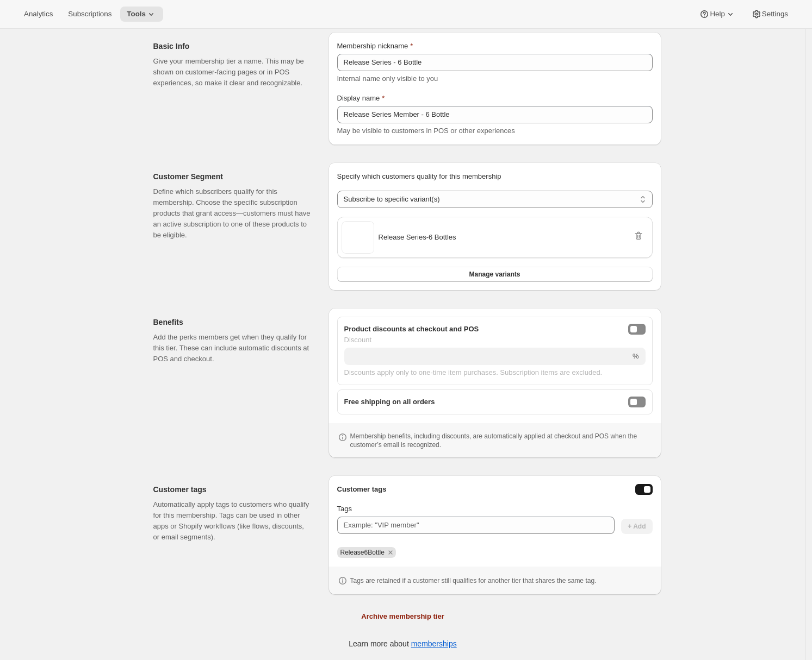  I want to click on h3: Customer tags, so click(362, 489).